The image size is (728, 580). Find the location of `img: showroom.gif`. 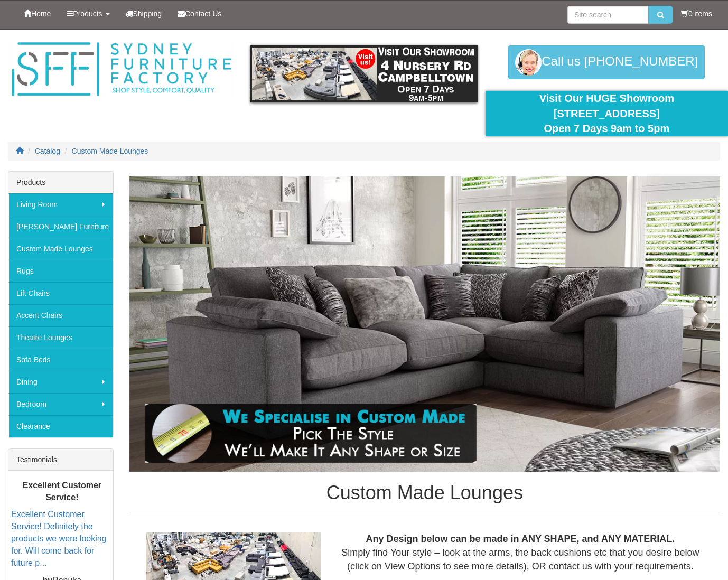

img: showroom.gif is located at coordinates (363, 74).